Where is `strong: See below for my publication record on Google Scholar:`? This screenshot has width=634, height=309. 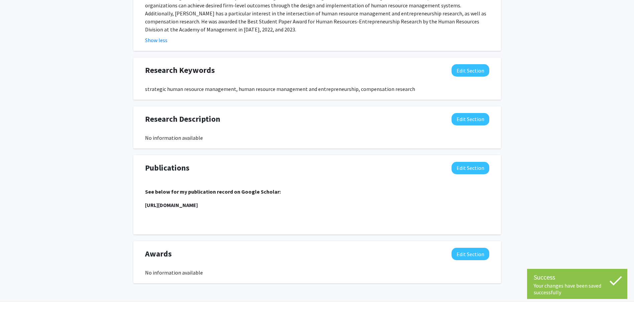 strong: See below for my publication record on Google Scholar: is located at coordinates (213, 192).